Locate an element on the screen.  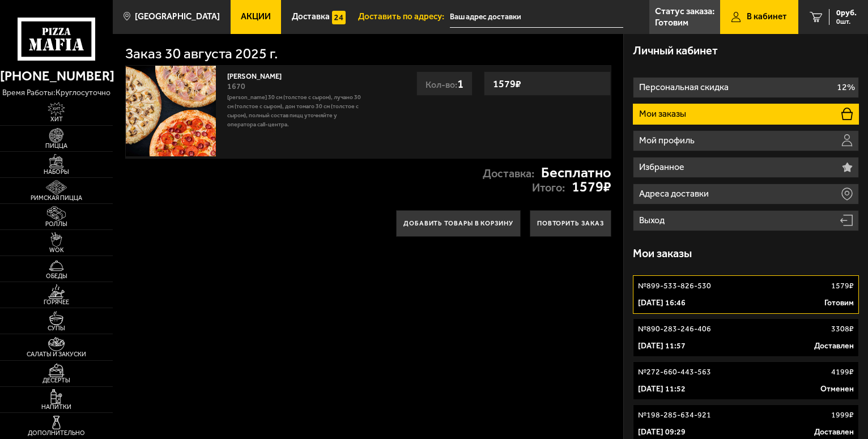
p: Итого: is located at coordinates (548, 188).